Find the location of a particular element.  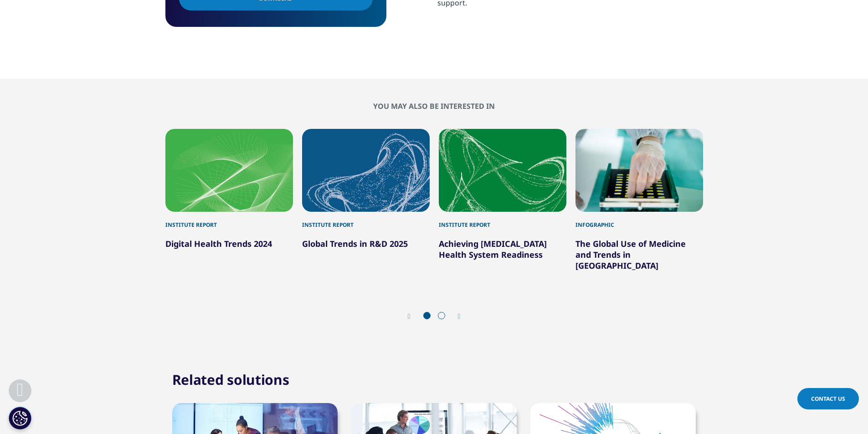

div: 1 / 6 is located at coordinates (229, 200).